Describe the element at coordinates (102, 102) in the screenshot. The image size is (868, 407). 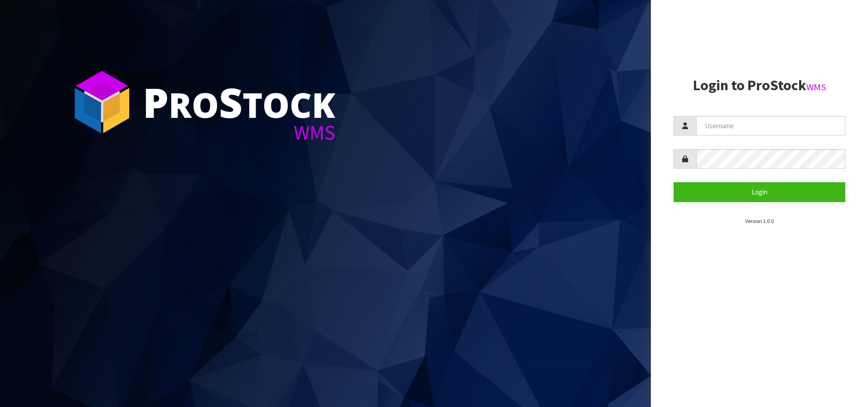
I see `img: ProStock Cube` at that location.